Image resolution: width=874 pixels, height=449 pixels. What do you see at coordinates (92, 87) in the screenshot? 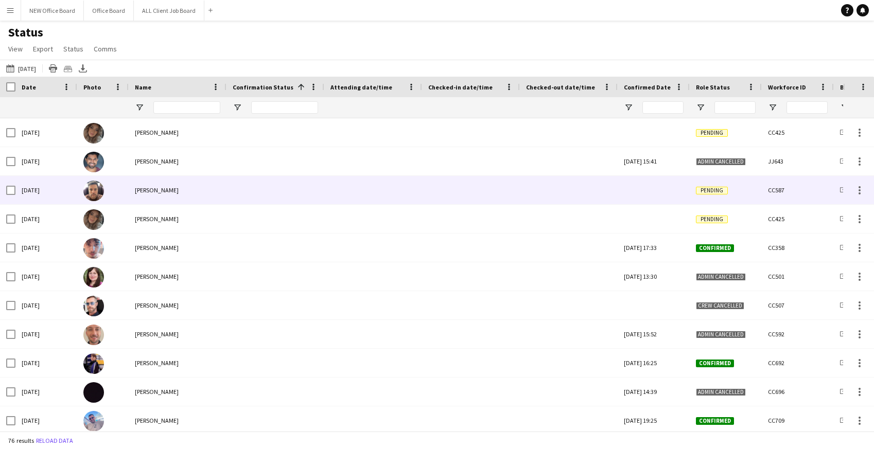
I see `span: Photo` at bounding box center [92, 87].